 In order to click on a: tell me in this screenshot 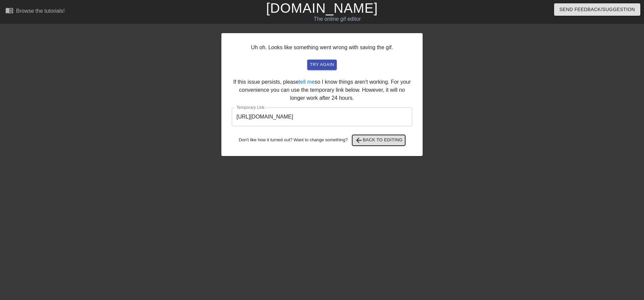, I will do `click(307, 82)`.